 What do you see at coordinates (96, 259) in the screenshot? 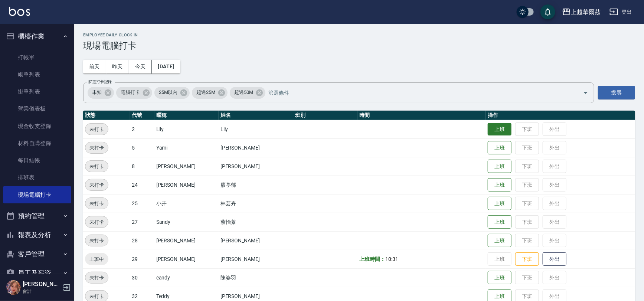
I see `span: 上班中` at bounding box center [96, 259].